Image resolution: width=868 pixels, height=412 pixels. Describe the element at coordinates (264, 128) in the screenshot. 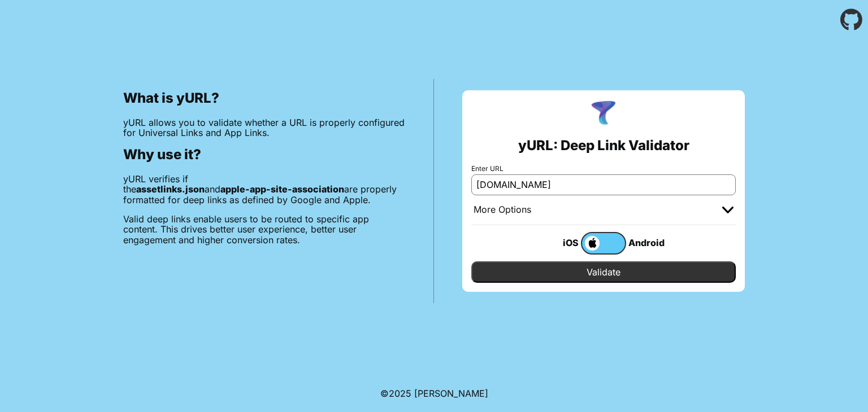

I see `p: yURL allows you to validate whether a URL is properly configured for Universal Links and App Links.` at that location.